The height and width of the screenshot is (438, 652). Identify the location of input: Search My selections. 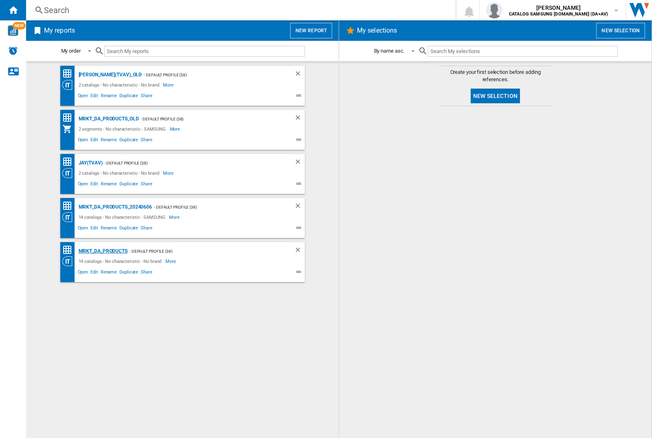
(523, 51).